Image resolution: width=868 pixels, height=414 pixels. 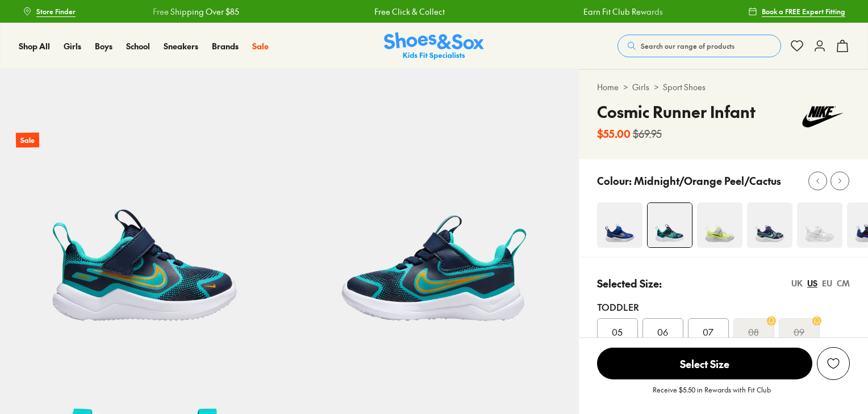 What do you see at coordinates (35, 46) in the screenshot?
I see `a: Shop All` at bounding box center [35, 46].